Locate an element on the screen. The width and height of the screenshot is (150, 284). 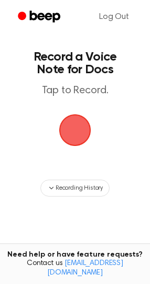
span: Recording History is located at coordinates (79, 188).